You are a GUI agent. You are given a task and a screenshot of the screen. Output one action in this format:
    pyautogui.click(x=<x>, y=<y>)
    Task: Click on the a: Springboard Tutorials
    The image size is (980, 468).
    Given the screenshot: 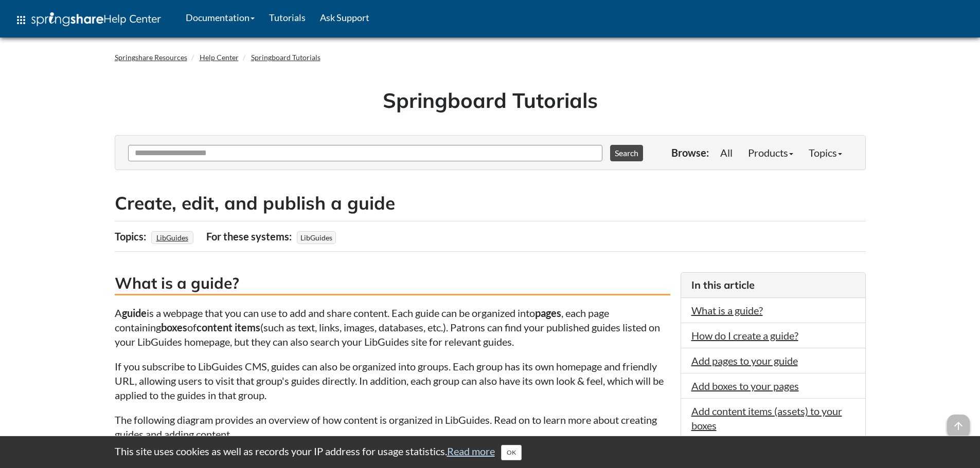 What is the action you would take?
    pyautogui.click(x=285, y=57)
    